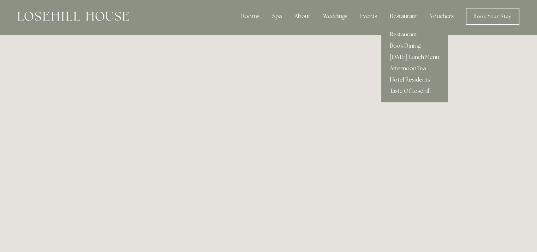  Describe the element at coordinates (302, 16) in the screenshot. I see `div: About` at that location.